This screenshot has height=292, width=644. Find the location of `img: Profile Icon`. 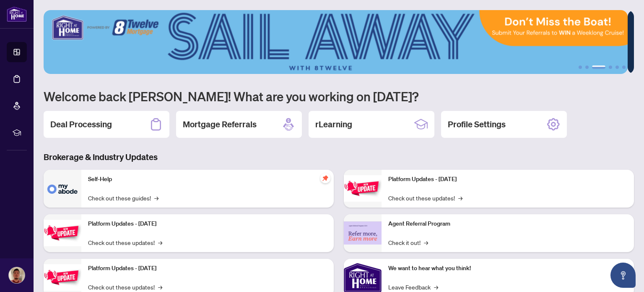

img: Profile Icon is located at coordinates (17, 275).